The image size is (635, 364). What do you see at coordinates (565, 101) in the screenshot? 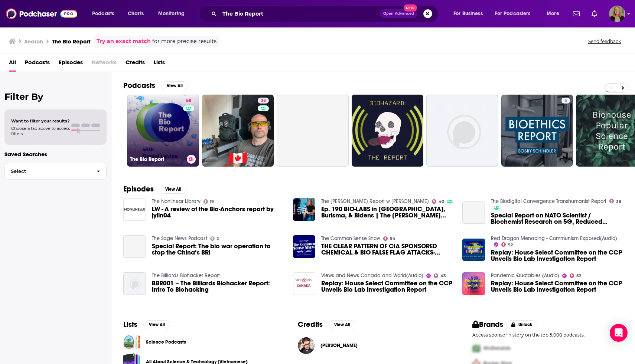
I see `span: 5` at bounding box center [565, 101].